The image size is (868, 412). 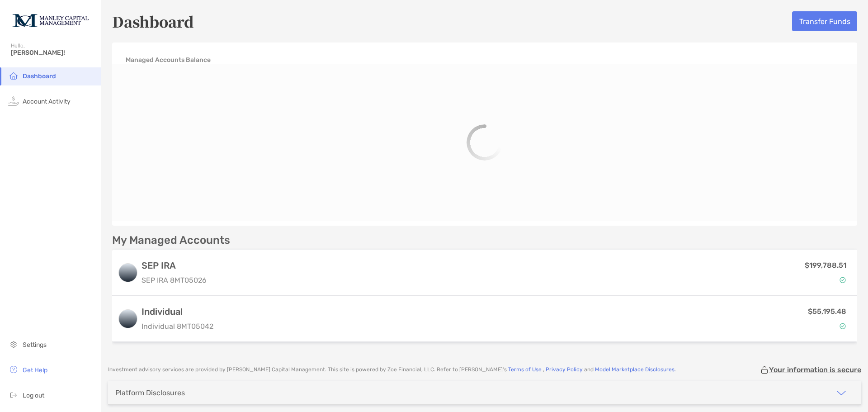 I want to click on span: Log out, so click(x=34, y=395).